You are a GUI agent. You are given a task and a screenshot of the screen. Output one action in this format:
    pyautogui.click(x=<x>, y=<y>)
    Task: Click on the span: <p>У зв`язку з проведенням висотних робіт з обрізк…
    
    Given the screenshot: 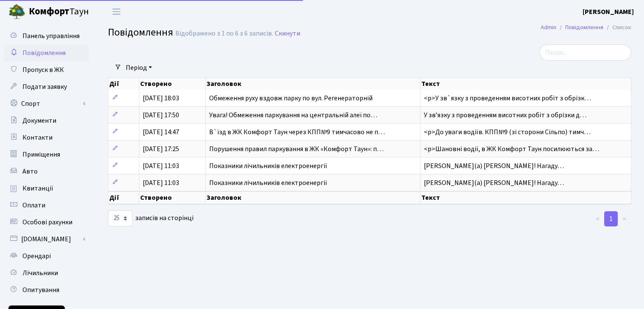 What is the action you would take?
    pyautogui.click(x=507, y=98)
    